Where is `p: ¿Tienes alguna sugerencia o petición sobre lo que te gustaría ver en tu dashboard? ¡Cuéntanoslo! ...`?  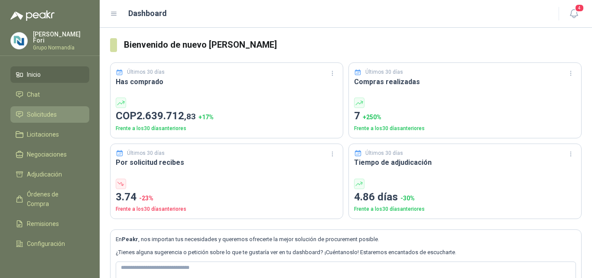
p: ¿Tienes alguna sugerencia o petición sobre lo que te gustaría ver en tu dashboard? ¡Cuéntanoslo! ... is located at coordinates (346, 252).